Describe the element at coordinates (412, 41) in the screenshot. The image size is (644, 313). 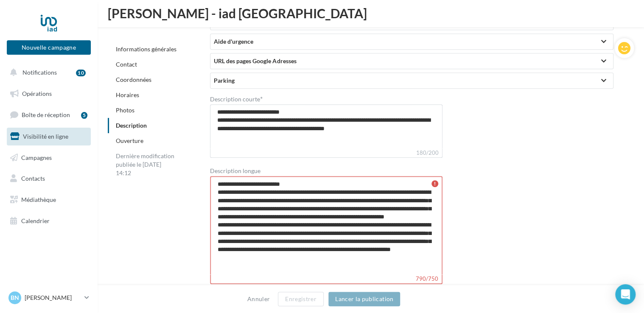
I see `div: Aide d'urgence` at that location.